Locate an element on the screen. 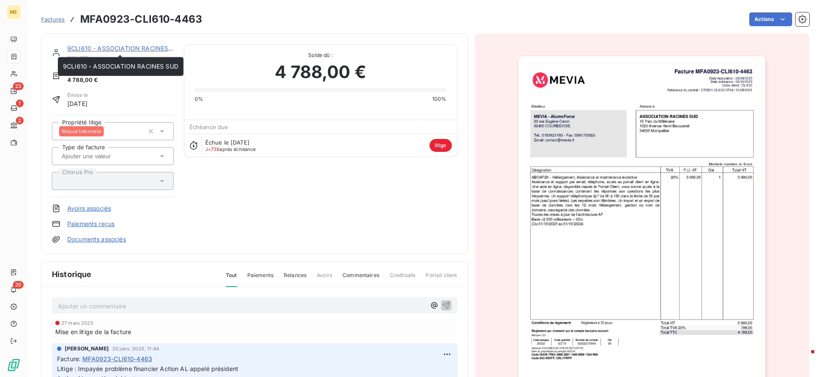  span: Historique is located at coordinates (72, 274).